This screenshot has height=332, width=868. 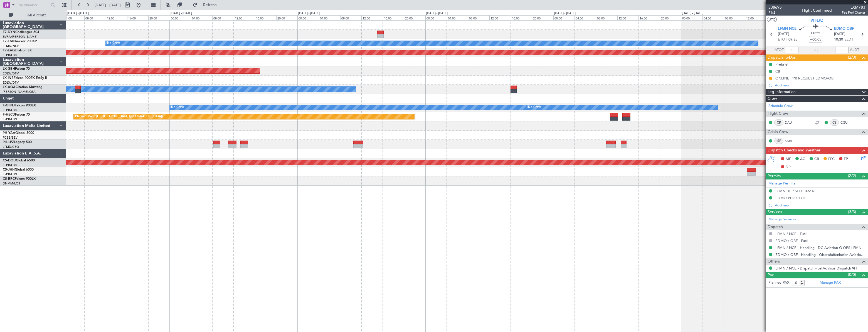 I want to click on a: EDMO / OBF - Fuel, so click(x=791, y=240).